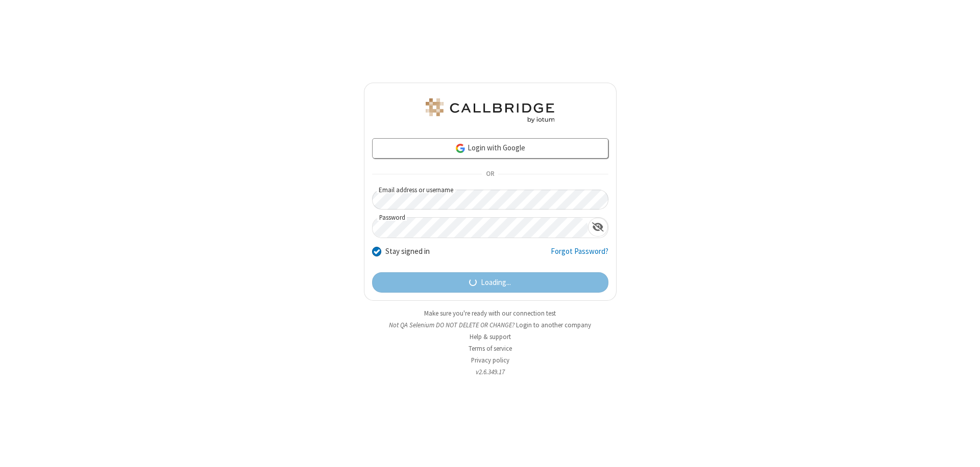 Image resolution: width=980 pixels, height=467 pixels. I want to click on label: Stay signed in, so click(407, 252).